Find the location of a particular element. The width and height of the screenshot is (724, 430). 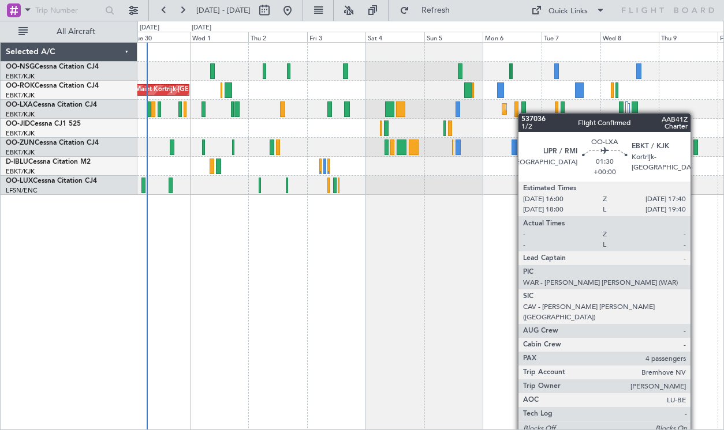

button: Quick Links is located at coordinates (568, 10).